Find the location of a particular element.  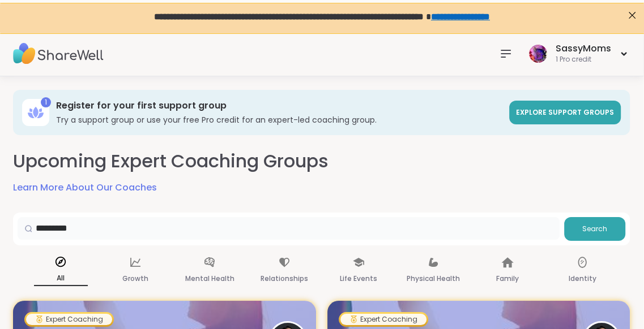

p: Family is located at coordinates (508, 279).